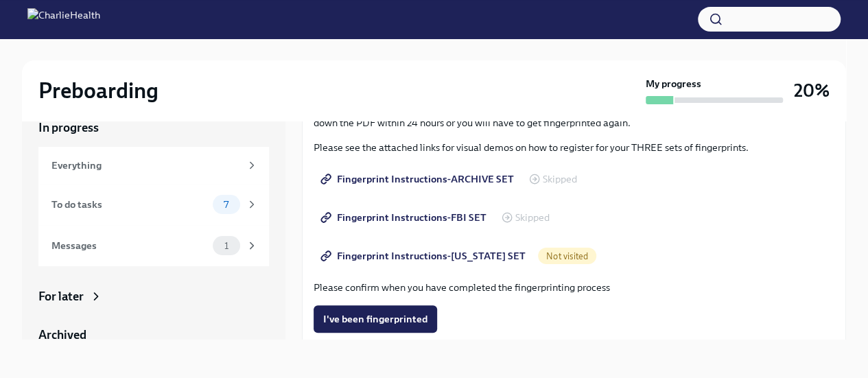 Image resolution: width=868 pixels, height=378 pixels. Describe the element at coordinates (153, 334) in the screenshot. I see `a: Archived` at that location.